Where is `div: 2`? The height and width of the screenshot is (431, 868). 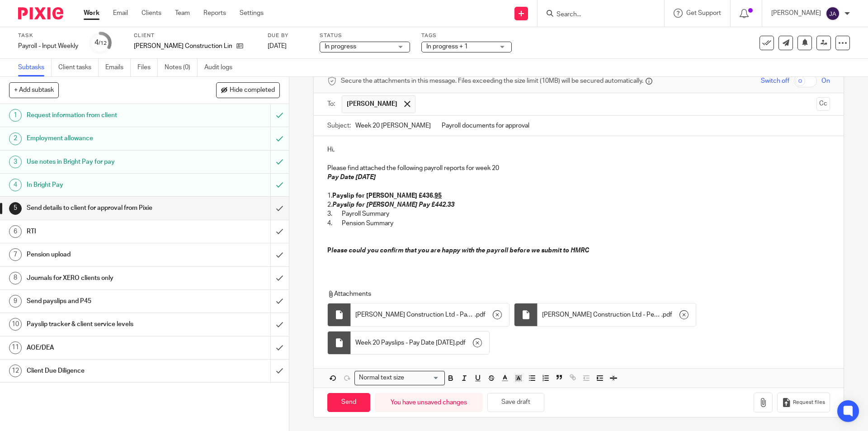 div: 2 is located at coordinates (15, 139).